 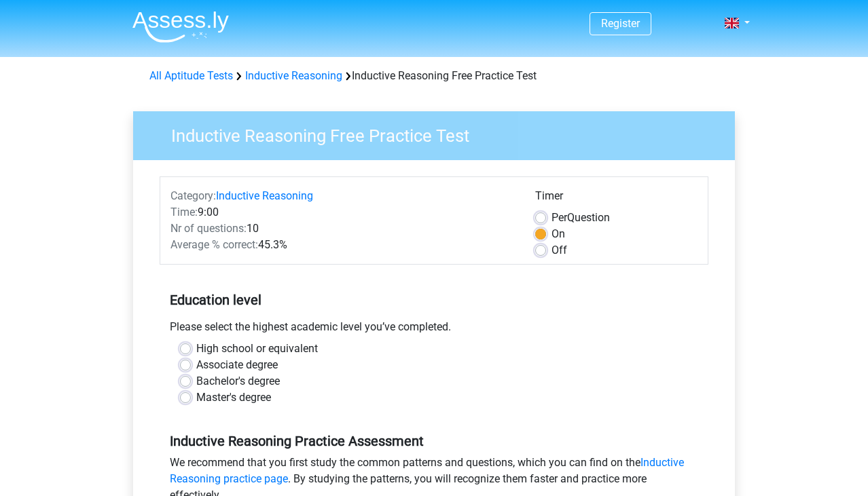 I want to click on a: Register, so click(x=620, y=23).